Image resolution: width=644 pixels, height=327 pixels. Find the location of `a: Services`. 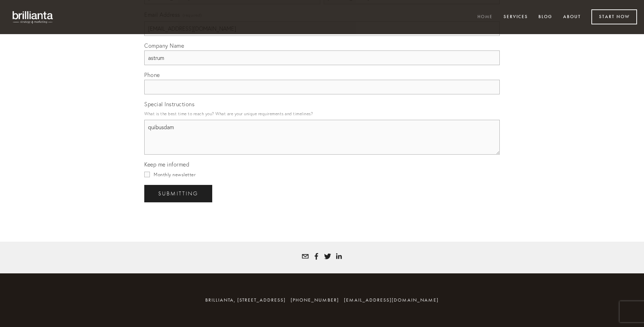

a: Services is located at coordinates (516, 17).